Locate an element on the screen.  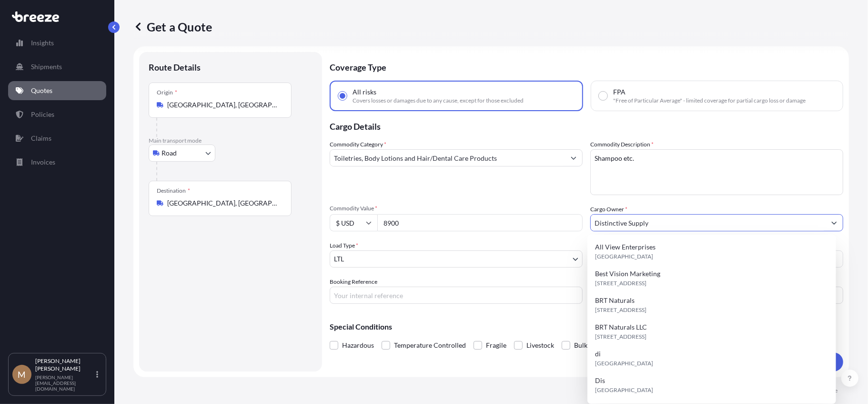
input: Type amount is located at coordinates (480, 223).